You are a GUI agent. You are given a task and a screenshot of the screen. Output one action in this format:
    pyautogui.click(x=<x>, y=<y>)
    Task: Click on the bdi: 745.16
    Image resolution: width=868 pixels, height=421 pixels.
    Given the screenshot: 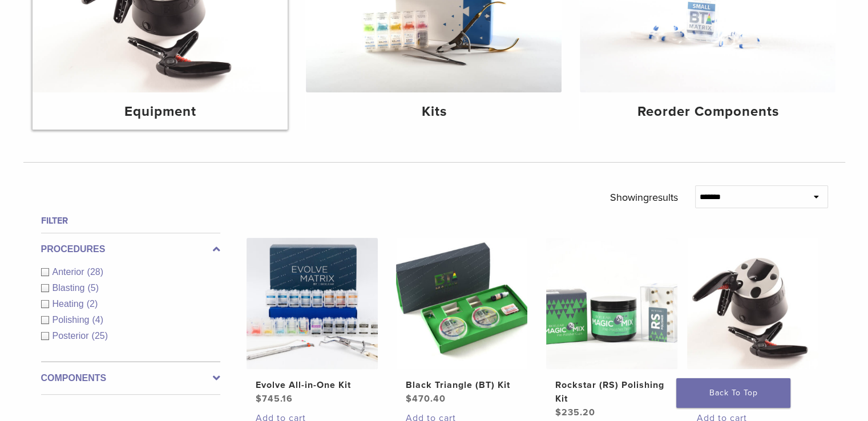 What is the action you would take?
    pyautogui.click(x=274, y=399)
    